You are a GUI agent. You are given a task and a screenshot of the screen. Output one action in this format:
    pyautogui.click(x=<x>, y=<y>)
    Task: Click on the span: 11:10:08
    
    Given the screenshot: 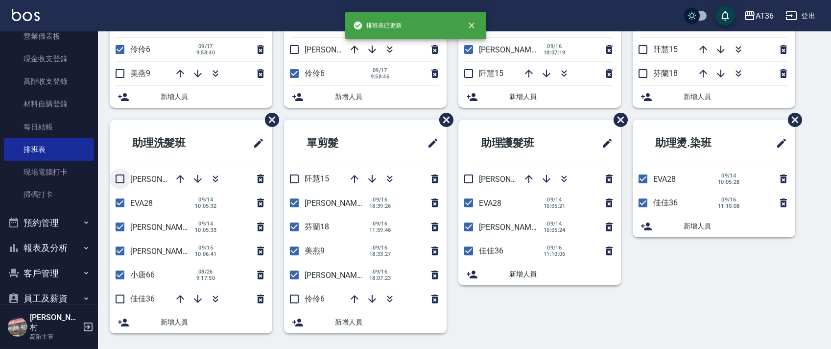 What is the action you would take?
    pyautogui.click(x=729, y=206)
    